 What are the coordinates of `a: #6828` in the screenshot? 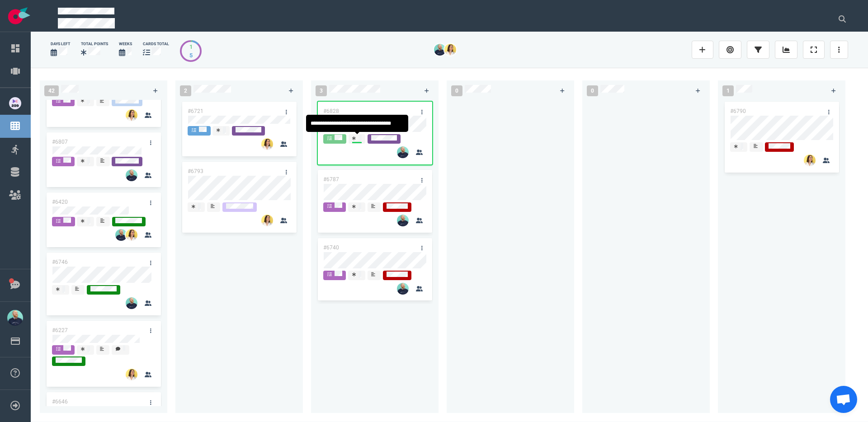 It's located at (331, 111).